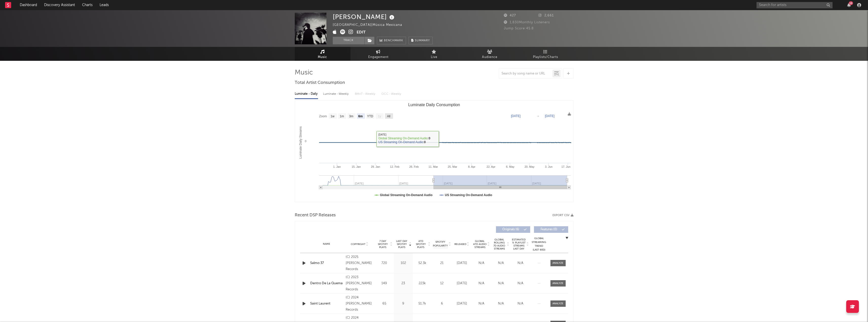  What do you see at coordinates (327, 283) in the screenshot?
I see `a: Dentro De La Quema` at bounding box center [327, 283].